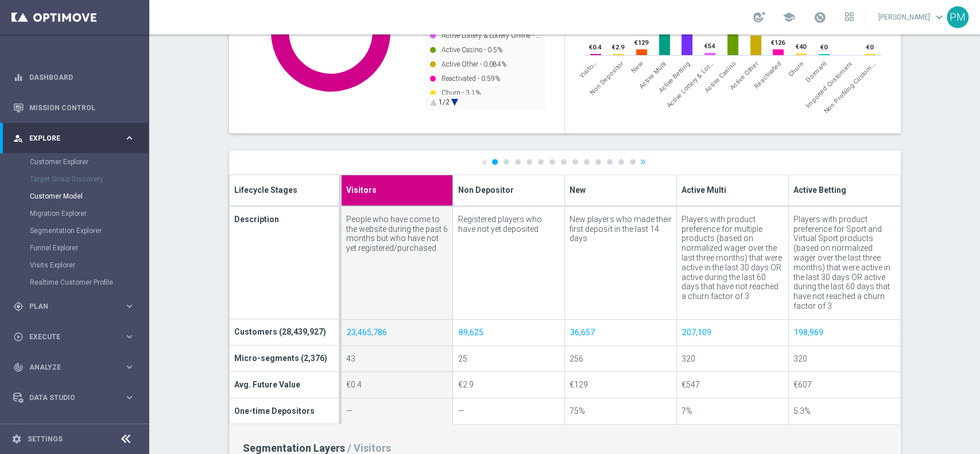 This screenshot has height=454, width=980. What do you see at coordinates (74, 337) in the screenshot?
I see `div: play_circle_outline Execute keyboard_arrow_right` at bounding box center [74, 337].